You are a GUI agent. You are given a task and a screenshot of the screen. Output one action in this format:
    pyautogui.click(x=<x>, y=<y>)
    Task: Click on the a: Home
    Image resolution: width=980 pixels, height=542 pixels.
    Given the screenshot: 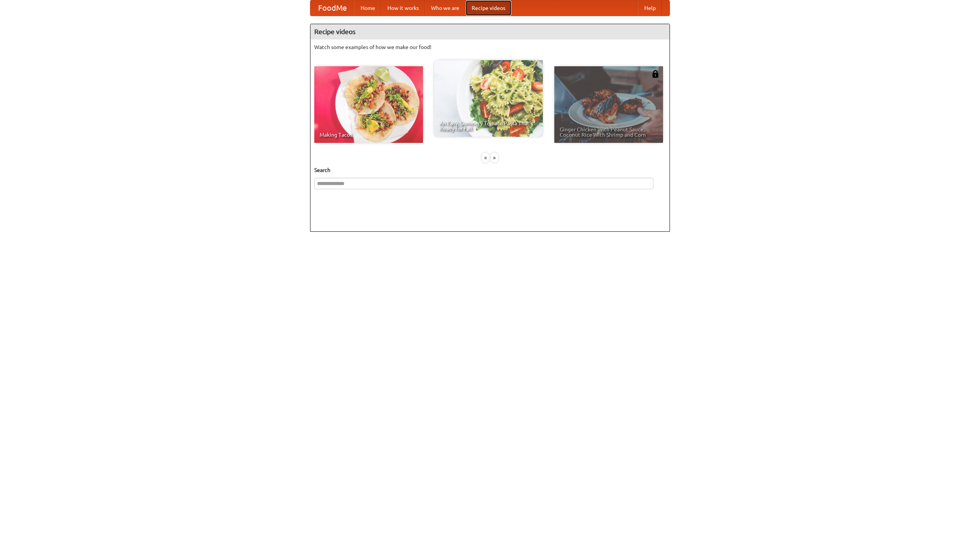 What is the action you would take?
    pyautogui.click(x=368, y=8)
    